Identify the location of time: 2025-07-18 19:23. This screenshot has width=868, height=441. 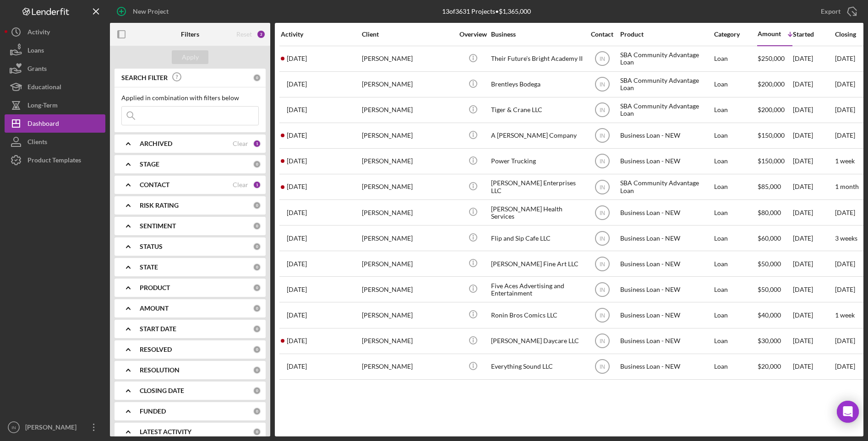
(296, 367).